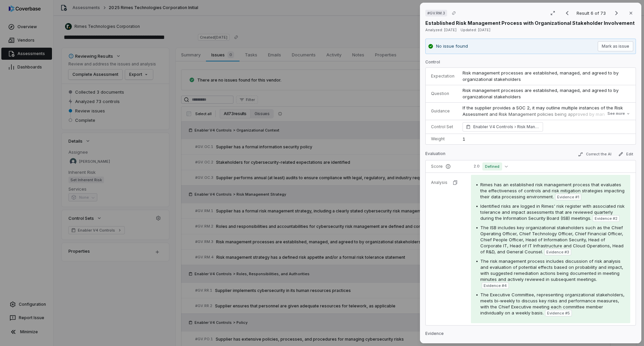  Describe the element at coordinates (436, 13) in the screenshot. I see `span: # GV.RM.3` at that location.